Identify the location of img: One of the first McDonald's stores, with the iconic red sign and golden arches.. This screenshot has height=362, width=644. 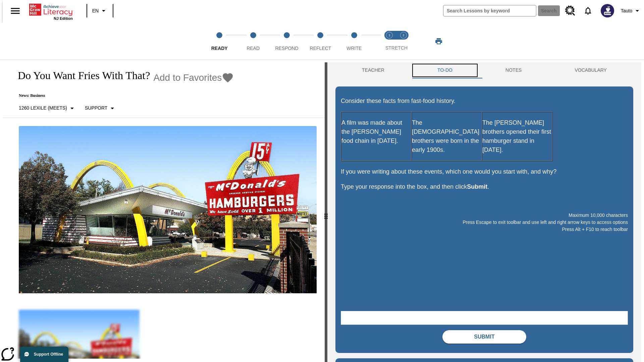
(168, 210).